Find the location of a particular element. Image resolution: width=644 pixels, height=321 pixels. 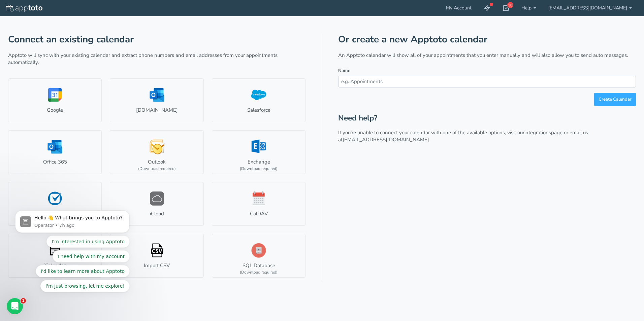

button: Quick reply: I'm just browsing, let me explore! is located at coordinates (80, 142).